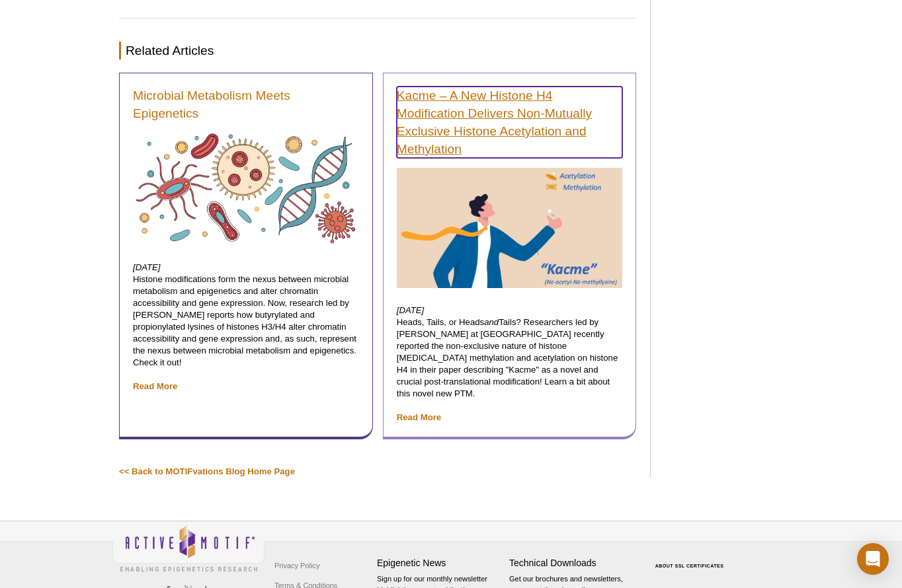  What do you see at coordinates (207, 472) in the screenshot?
I see `a: << Back to MOTIFvations Blog Home Page` at bounding box center [207, 472].